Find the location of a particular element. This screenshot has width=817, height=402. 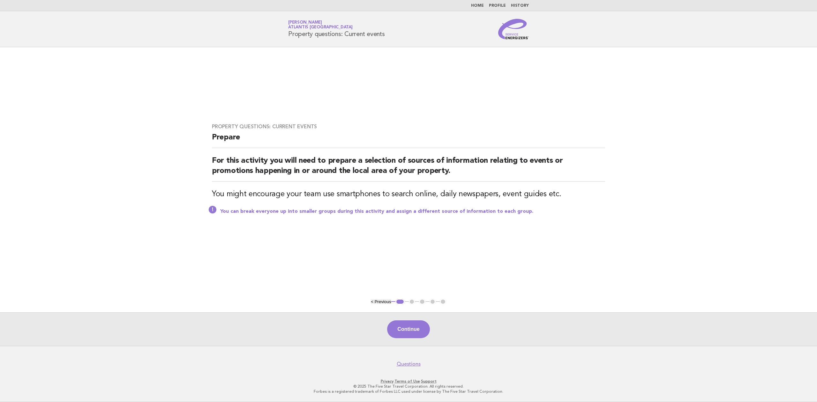

p: © 2025 The Five Star Travel Corporation. All rights reserved. is located at coordinates (408, 386).